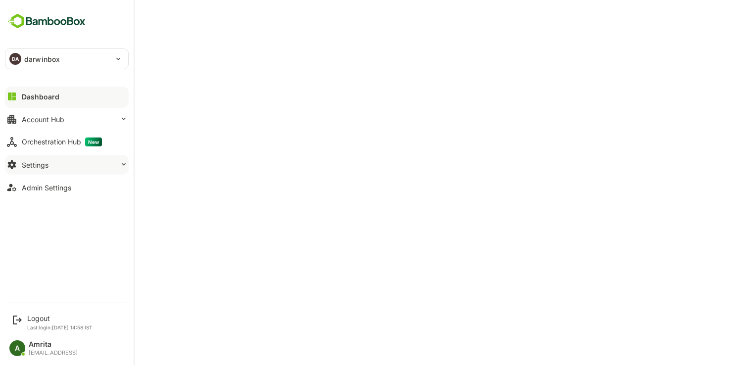  I want to click on button: Account Hub, so click(67, 119).